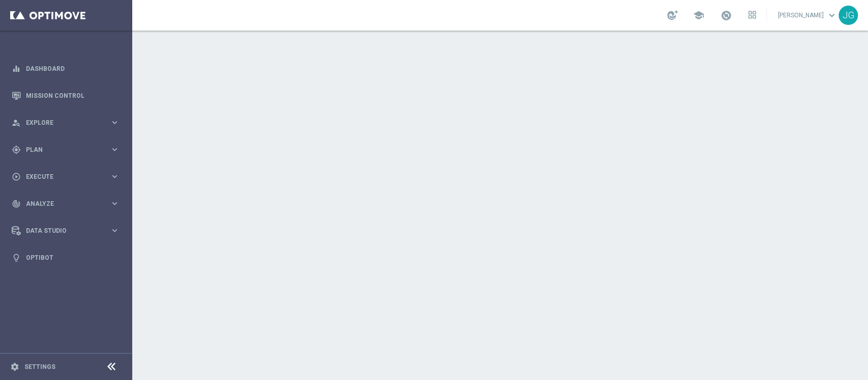 The image size is (868, 380). What do you see at coordinates (67, 231) in the screenshot?
I see `span: Data Studio` at bounding box center [67, 231].